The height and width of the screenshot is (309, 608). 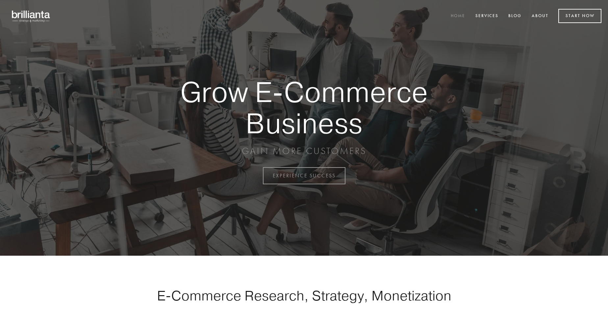 What do you see at coordinates (458, 16) in the screenshot?
I see `a: Home` at bounding box center [458, 16].